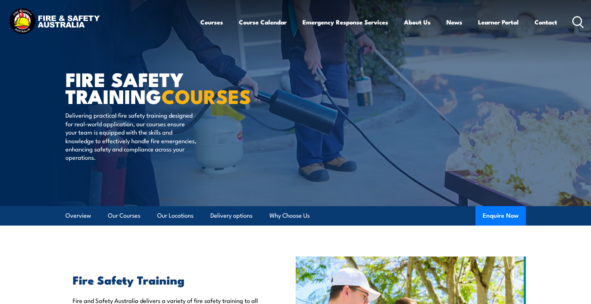  Describe the element at coordinates (175, 216) in the screenshot. I see `a: Our Locations` at that location.